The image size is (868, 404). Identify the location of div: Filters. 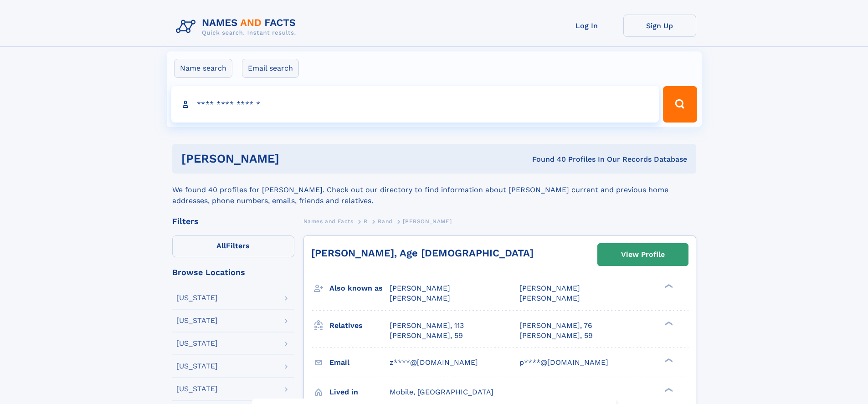
(234, 221).